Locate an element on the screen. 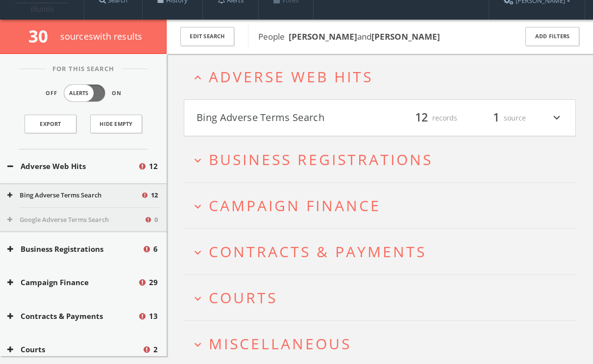 The image size is (593, 364). button: Business Registrations is located at coordinates (74, 249).